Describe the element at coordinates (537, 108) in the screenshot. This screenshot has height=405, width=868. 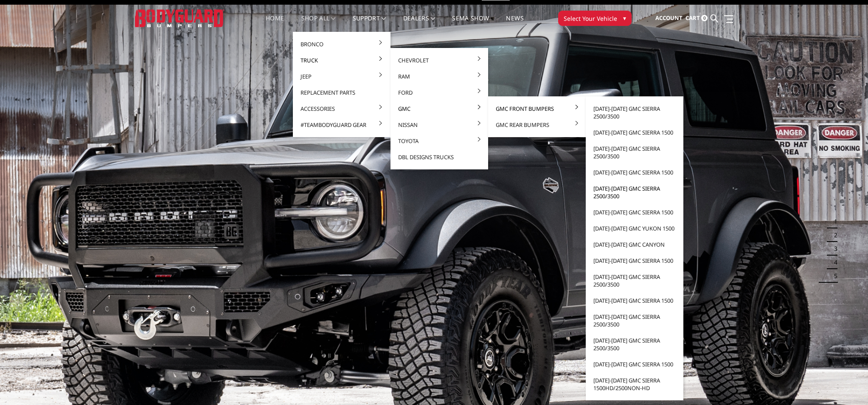
I see `a: GMC Front Bumpers` at that location.